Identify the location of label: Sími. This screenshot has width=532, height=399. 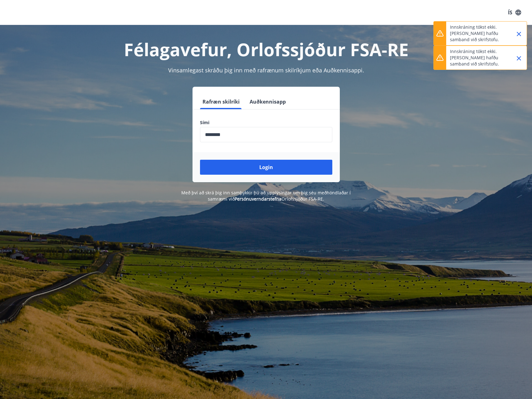
(266, 122).